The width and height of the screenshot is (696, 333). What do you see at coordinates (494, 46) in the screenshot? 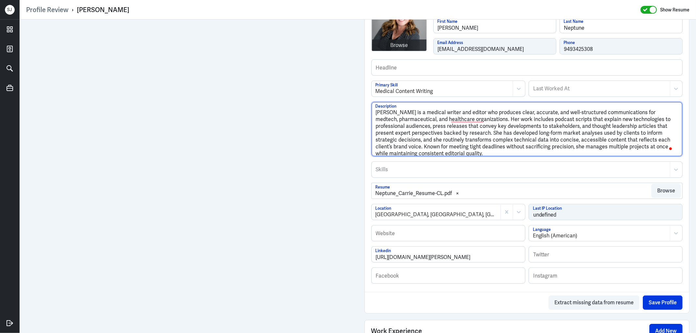
I see `input: Email Address` at bounding box center [494, 46].